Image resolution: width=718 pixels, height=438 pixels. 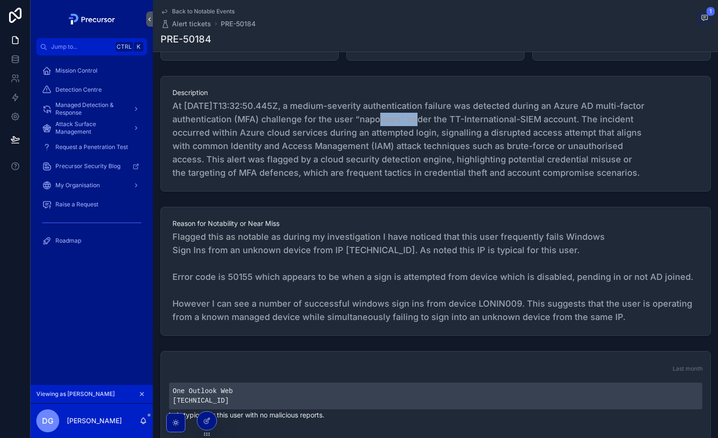 What do you see at coordinates (68, 241) in the screenshot?
I see `span: Roadmap` at bounding box center [68, 241].